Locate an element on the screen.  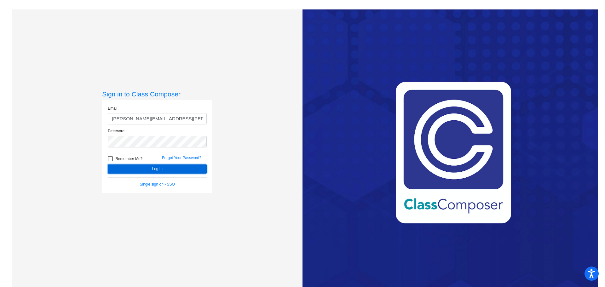
h3: Sign in to Class Composer is located at coordinates (157, 94).